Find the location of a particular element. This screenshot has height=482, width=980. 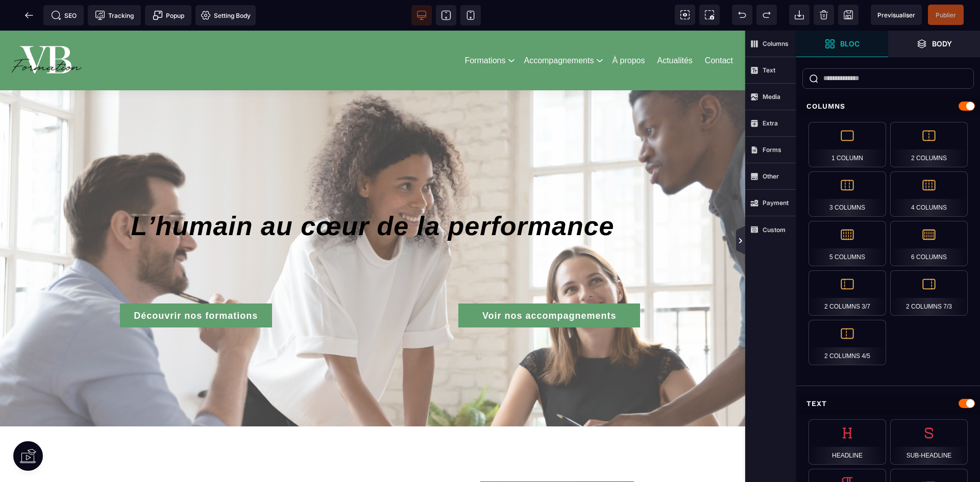

button: Découvrir nos formations is located at coordinates (196, 285).